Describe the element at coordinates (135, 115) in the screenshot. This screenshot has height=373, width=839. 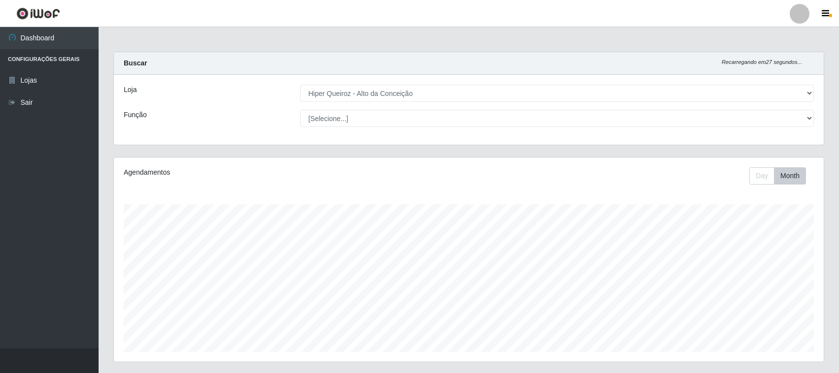
I see `label: Função` at that location.